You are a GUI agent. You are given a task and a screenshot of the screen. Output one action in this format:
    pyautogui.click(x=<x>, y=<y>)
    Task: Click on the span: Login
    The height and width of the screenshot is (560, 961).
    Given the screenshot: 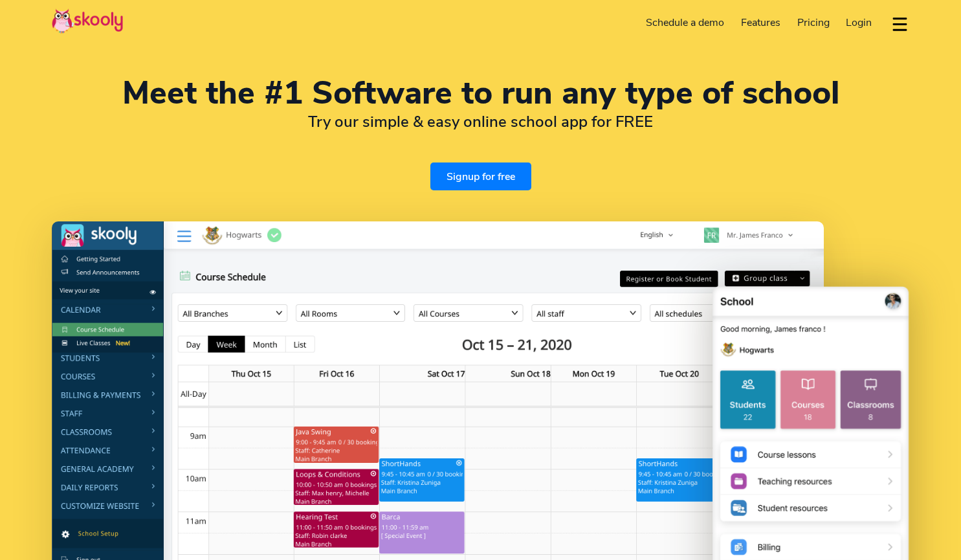 What is the action you would take?
    pyautogui.click(x=859, y=23)
    